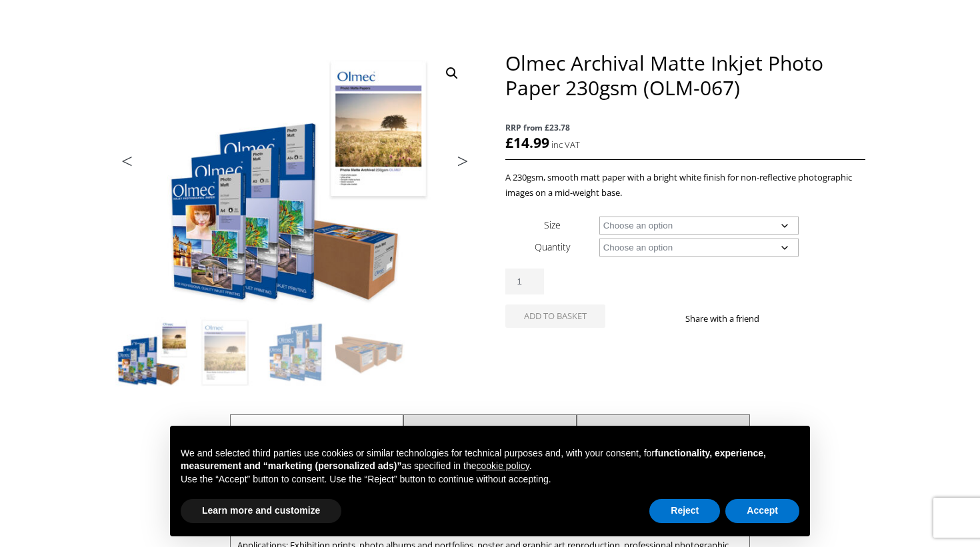 Image resolution: width=980 pixels, height=547 pixels. What do you see at coordinates (686, 127) in the screenshot?
I see `span: RRP from £23.78` at bounding box center [686, 127].